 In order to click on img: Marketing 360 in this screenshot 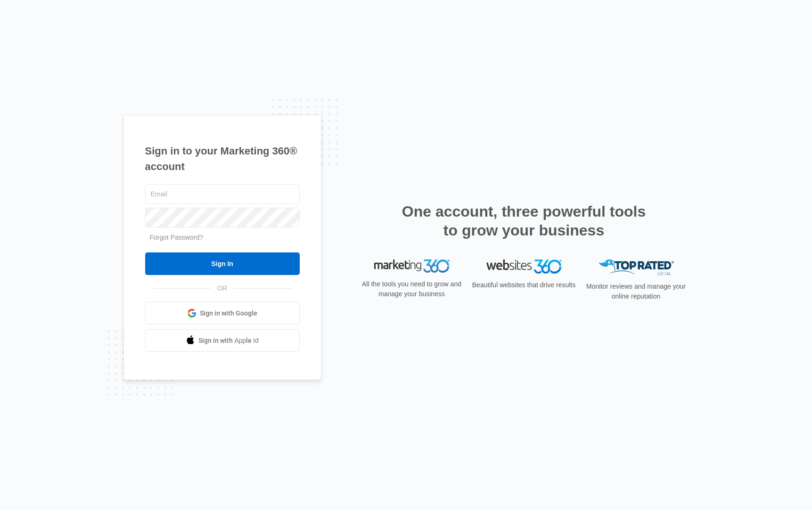, I will do `click(412, 266)`.